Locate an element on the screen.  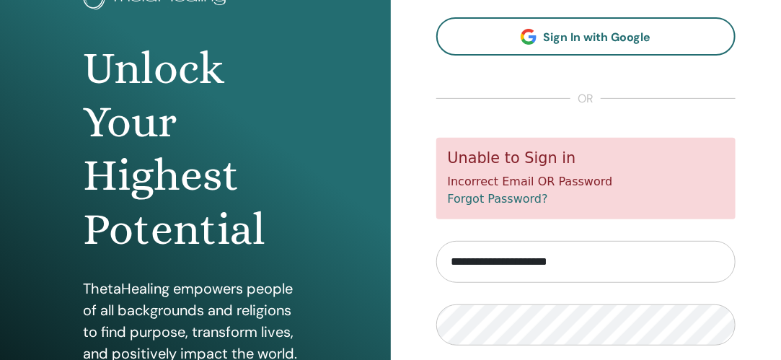
span: Sign In with Google is located at coordinates (597, 37).